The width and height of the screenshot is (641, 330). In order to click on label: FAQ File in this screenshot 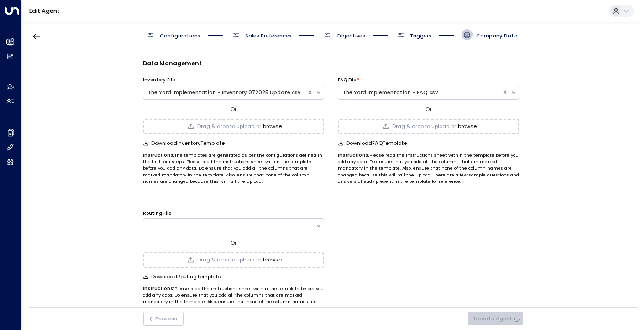, I will do `click(347, 80)`.